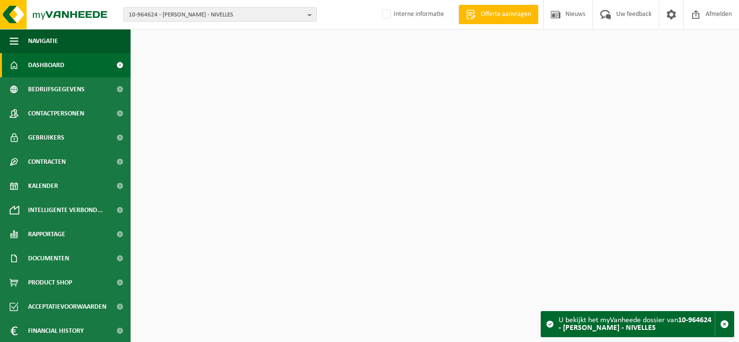 The image size is (739, 342). What do you see at coordinates (498, 15) in the screenshot?
I see `a: Offerte aanvragen` at bounding box center [498, 15].